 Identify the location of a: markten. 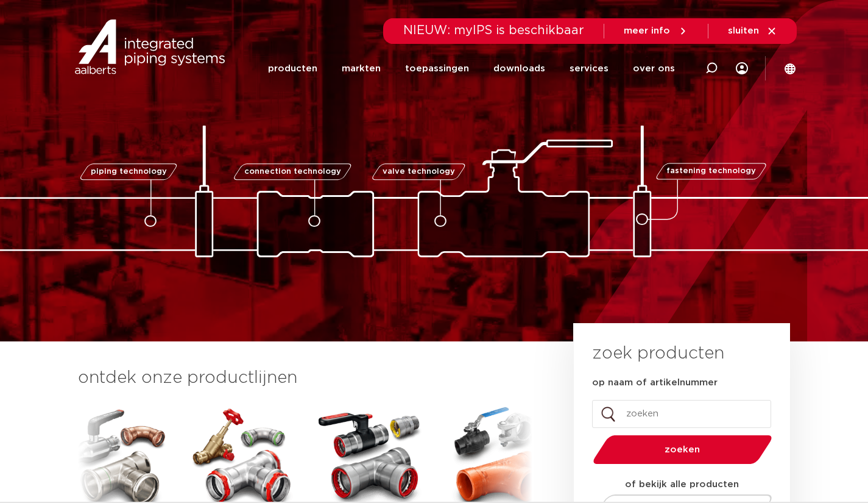
(362, 69).